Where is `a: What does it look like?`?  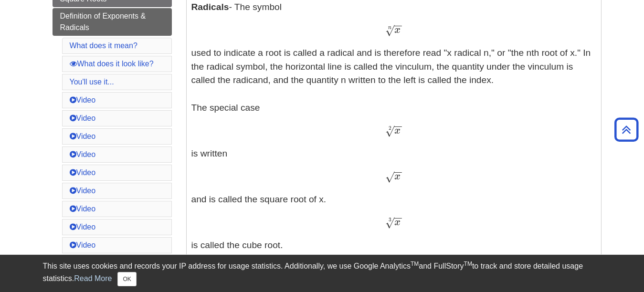
a: What does it look like? is located at coordinates (112, 64).